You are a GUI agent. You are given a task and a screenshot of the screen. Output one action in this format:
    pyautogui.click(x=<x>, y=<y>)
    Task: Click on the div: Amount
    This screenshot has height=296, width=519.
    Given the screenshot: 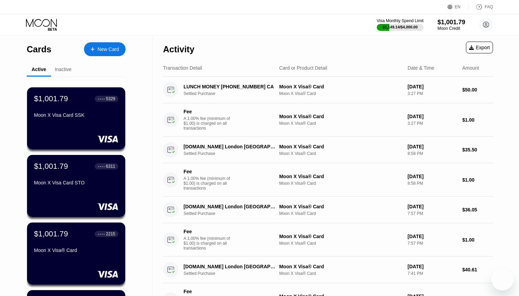 What is the action you would take?
    pyautogui.click(x=470, y=68)
    